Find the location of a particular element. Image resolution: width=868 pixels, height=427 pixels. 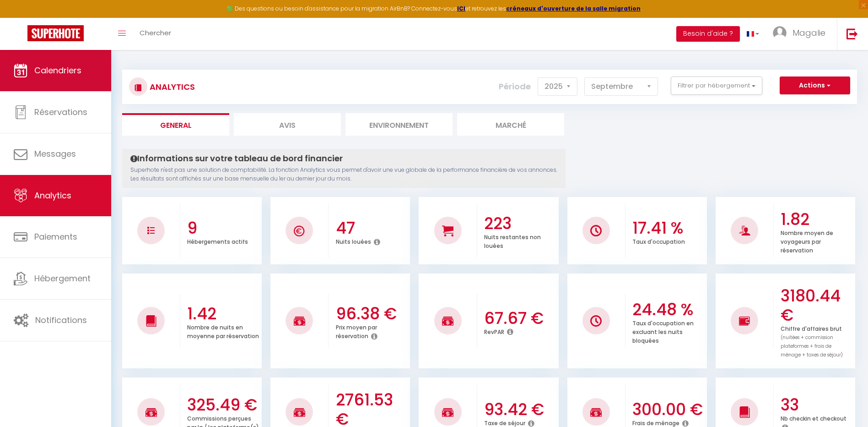

button: Besoin d'aide ? is located at coordinates (708, 34).